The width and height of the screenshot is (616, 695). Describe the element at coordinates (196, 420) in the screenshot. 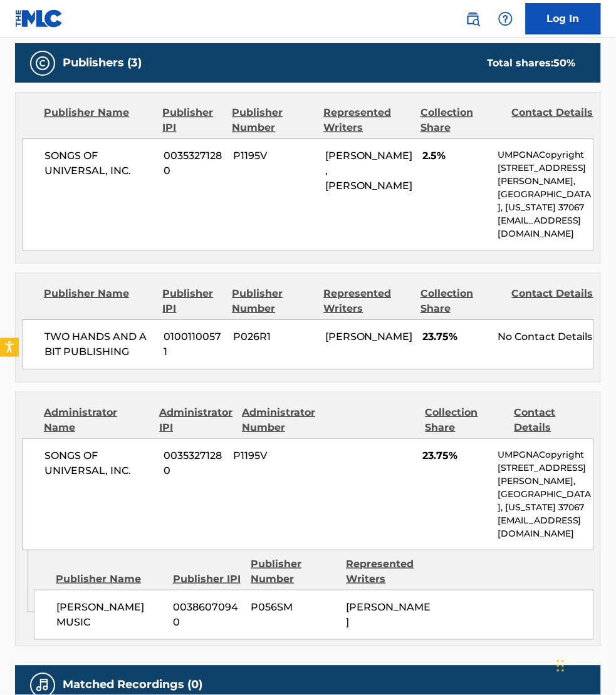

I see `div: Administrator IPI` at that location.